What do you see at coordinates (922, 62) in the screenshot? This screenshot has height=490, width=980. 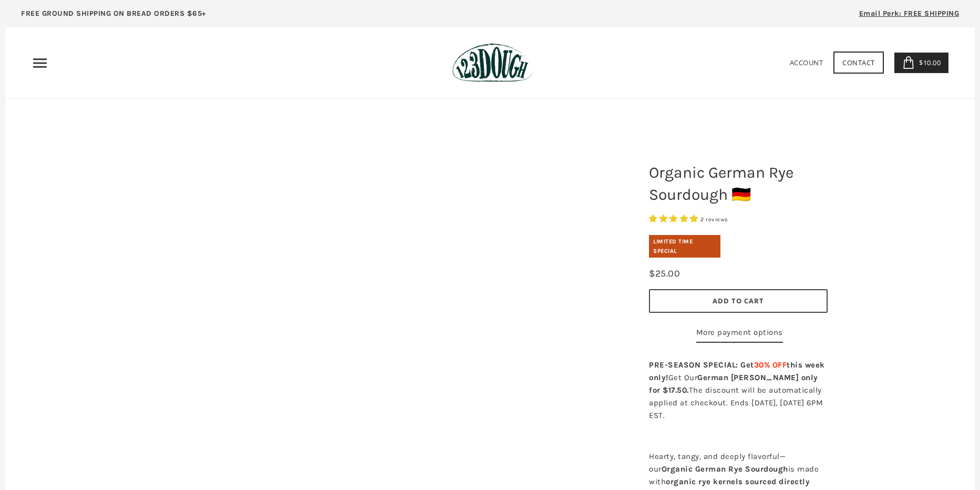 I see `a: $10.00` at bounding box center [922, 62].